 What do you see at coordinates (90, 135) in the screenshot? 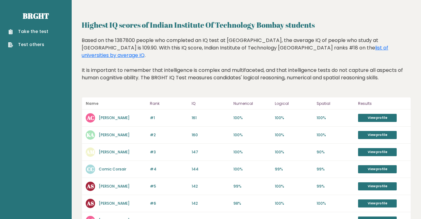
I see `text: KA` at bounding box center [90, 135].